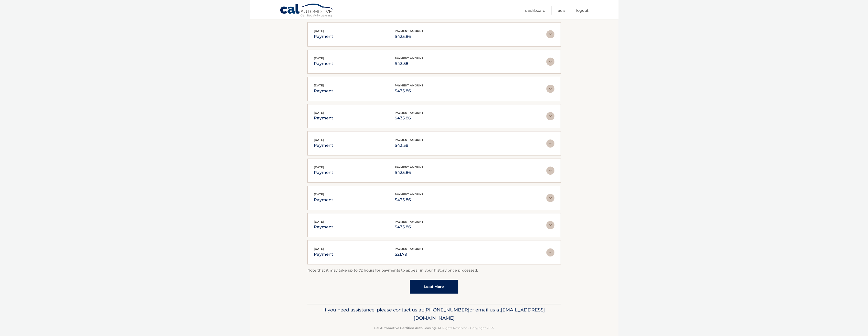 Image resolution: width=868 pixels, height=336 pixels. What do you see at coordinates (582, 10) in the screenshot?
I see `a: Logout` at bounding box center [582, 10].